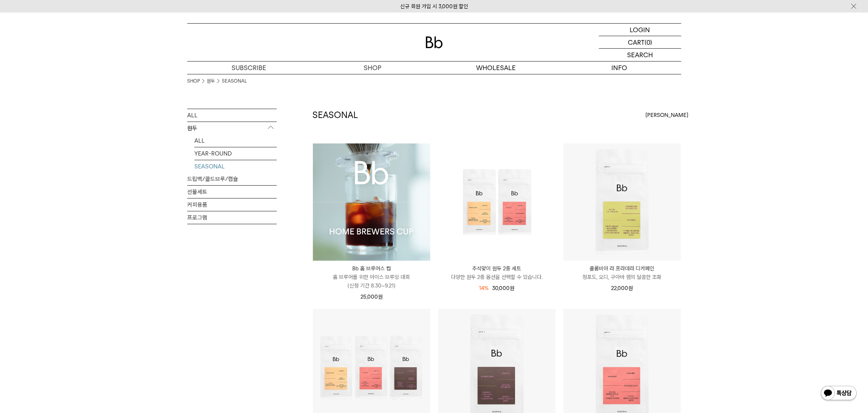 Image resolution: width=868 pixels, height=413 pixels. Describe the element at coordinates (622, 268) in the screenshot. I see `p: 콜롬비아 라 프라데라 디카페인` at that location.